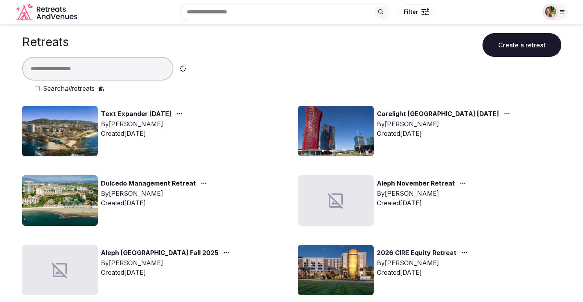 The image size is (583, 302). Describe the element at coordinates (416, 12) in the screenshot. I see `button: Filter` at that location.